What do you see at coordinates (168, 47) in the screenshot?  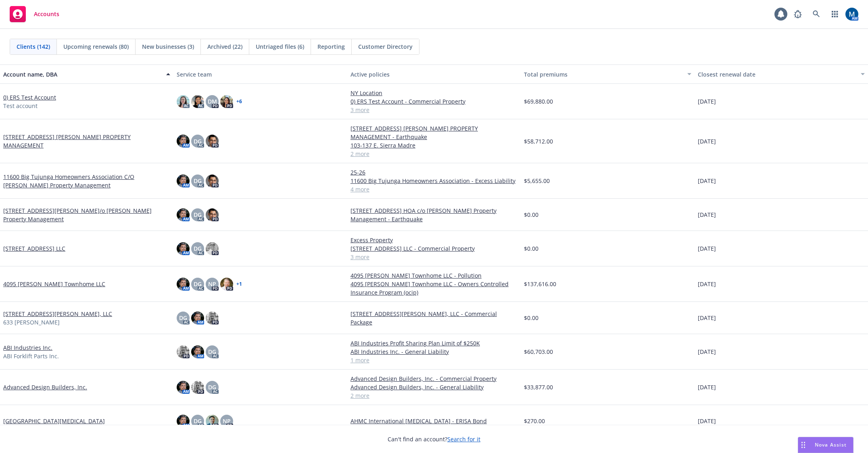 I see `span: New businesses (3)` at bounding box center [168, 47].